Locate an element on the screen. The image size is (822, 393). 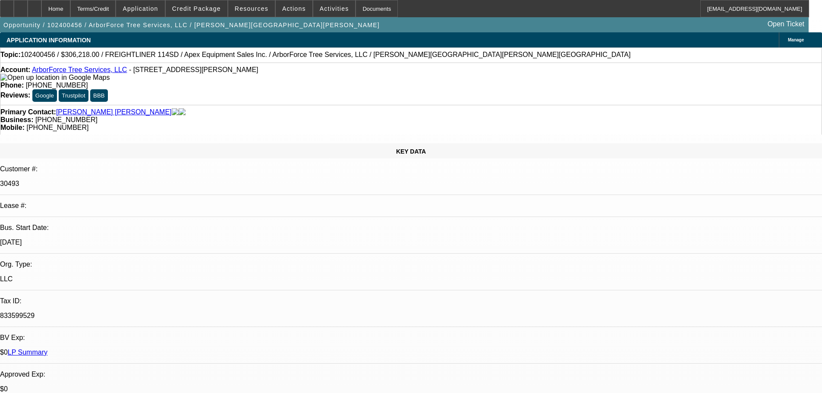
button: Activities is located at coordinates (335, 9).